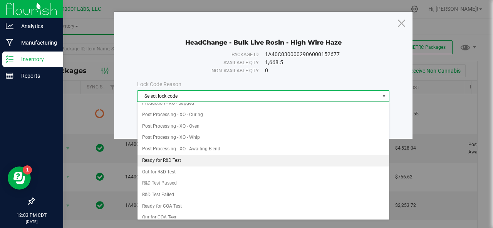 The image size is (493, 228). What do you see at coordinates (263, 184) in the screenshot?
I see `li: R&D Test Passed` at bounding box center [263, 184].